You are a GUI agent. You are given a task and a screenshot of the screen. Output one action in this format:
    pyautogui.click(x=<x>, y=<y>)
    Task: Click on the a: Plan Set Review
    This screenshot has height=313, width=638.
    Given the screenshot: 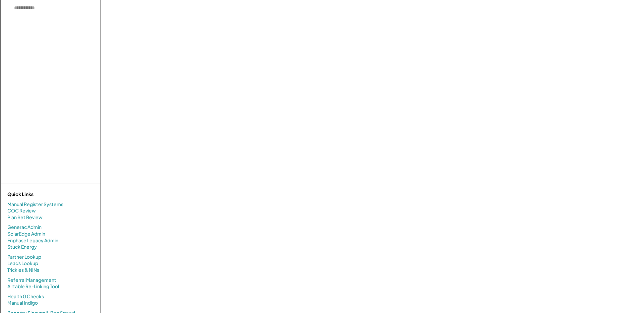 What is the action you would take?
    pyautogui.click(x=25, y=217)
    